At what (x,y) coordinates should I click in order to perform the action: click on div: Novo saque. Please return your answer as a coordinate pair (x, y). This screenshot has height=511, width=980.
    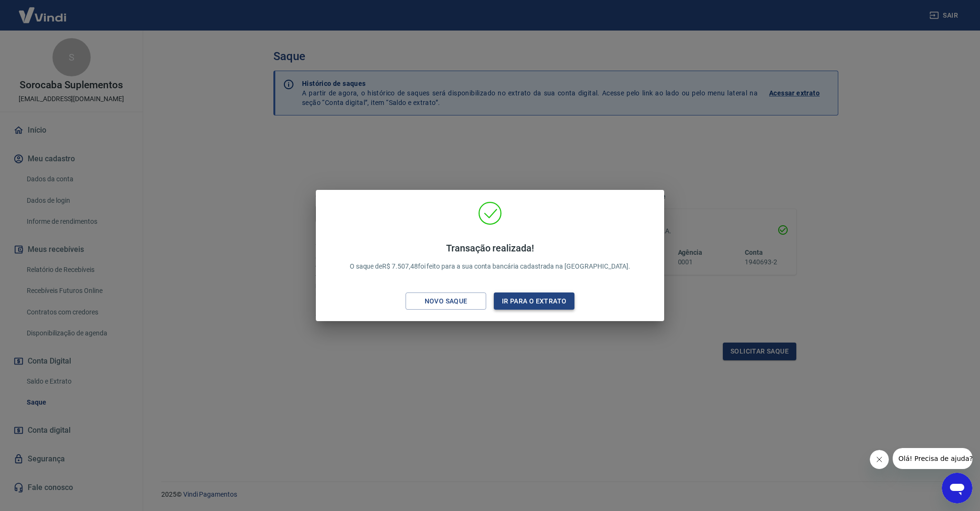
    Looking at the image, I should click on (446, 301).